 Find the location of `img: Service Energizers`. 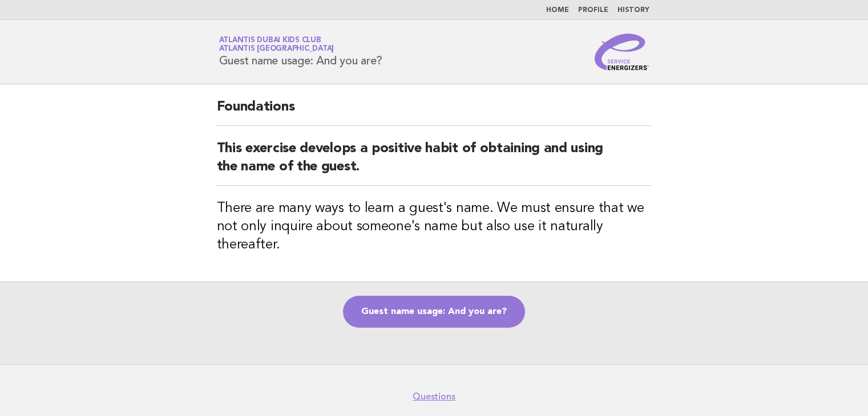

img: Service Energizers is located at coordinates (622, 52).